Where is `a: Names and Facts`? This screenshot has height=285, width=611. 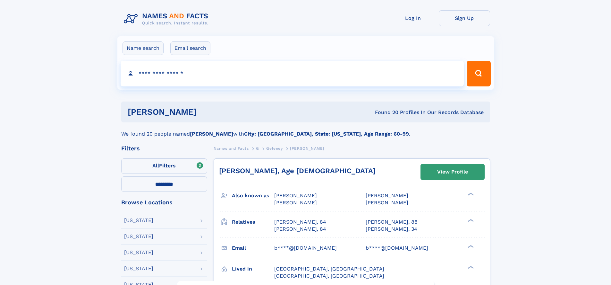
a: Names and Facts is located at coordinates (231, 148).